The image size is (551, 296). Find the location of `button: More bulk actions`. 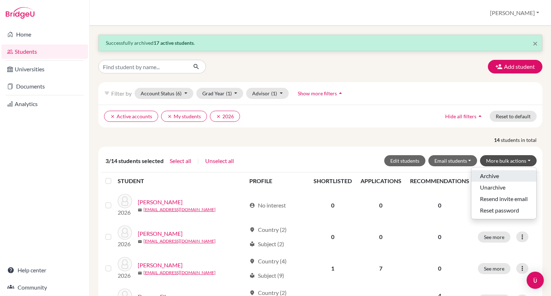

button: More bulk actions is located at coordinates (508, 161).